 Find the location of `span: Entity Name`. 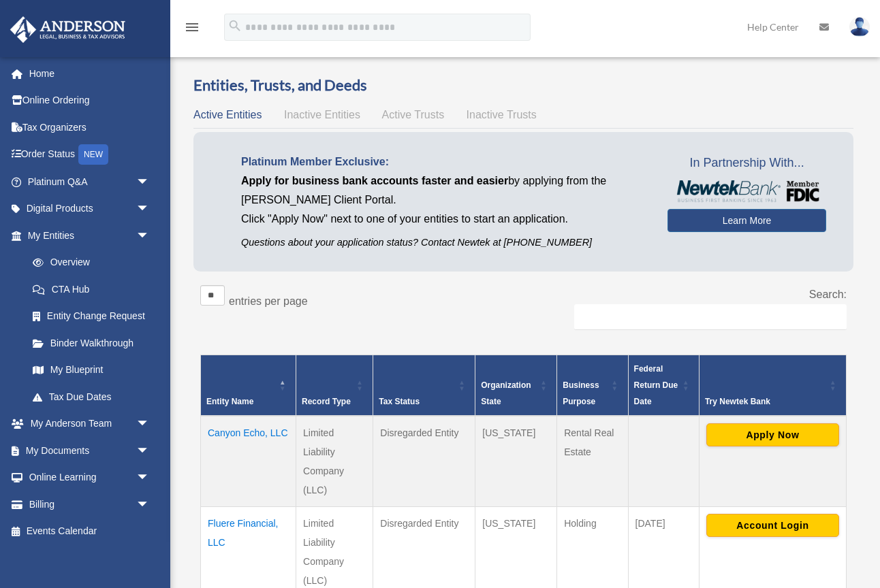

span: Entity Name is located at coordinates (229, 402).